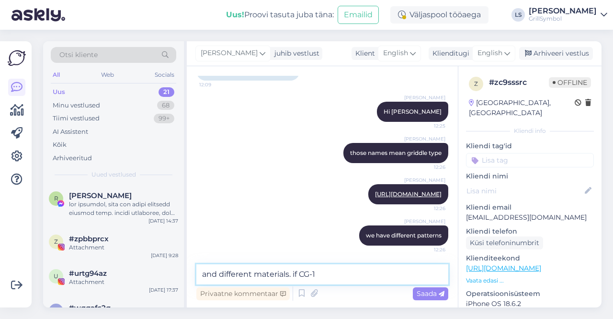 This screenshot has width=613, height=319. Describe the element at coordinates (107, 75) in the screenshot. I see `div: Web` at that location.